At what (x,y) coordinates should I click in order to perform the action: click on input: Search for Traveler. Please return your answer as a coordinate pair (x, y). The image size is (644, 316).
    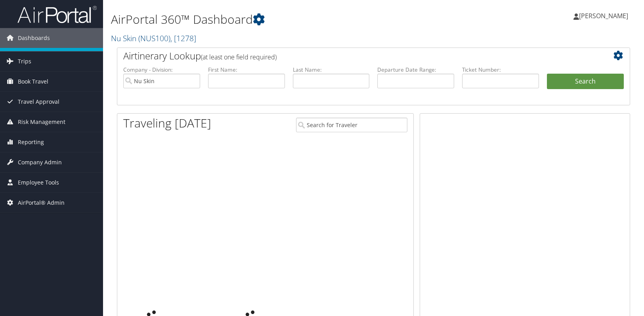
    Looking at the image, I should click on (352, 125).